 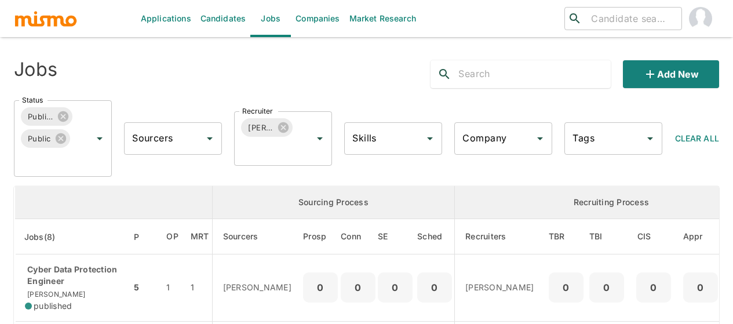 What do you see at coordinates (39, 138) in the screenshot?
I see `span: Public` at bounding box center [39, 138].